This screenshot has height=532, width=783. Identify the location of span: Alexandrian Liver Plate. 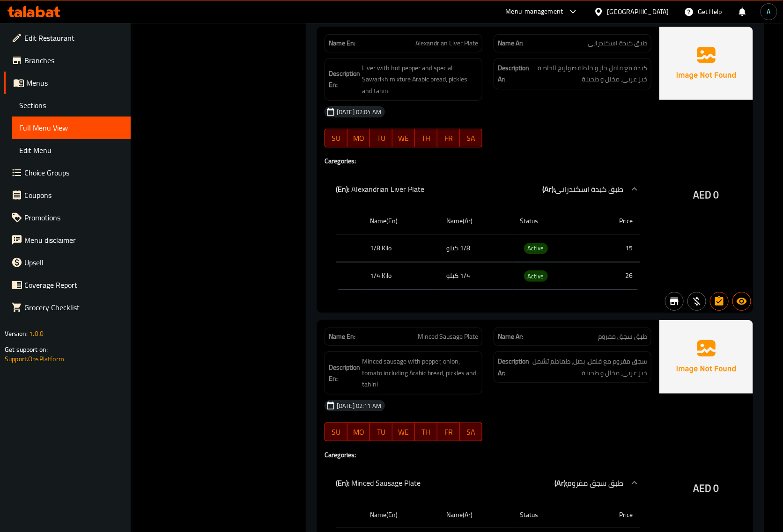
(447, 43).